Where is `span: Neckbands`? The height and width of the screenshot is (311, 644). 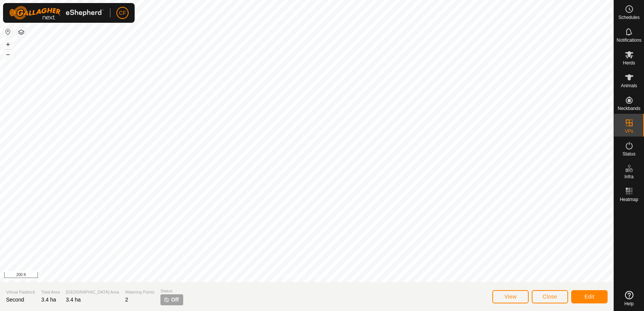 span: Neckbands is located at coordinates (628, 109).